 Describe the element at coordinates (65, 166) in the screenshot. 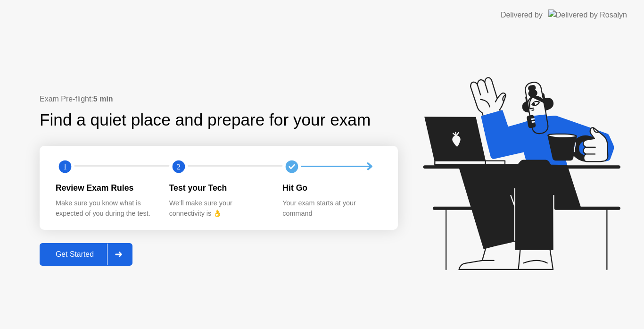

I see `text: 1` at that location.